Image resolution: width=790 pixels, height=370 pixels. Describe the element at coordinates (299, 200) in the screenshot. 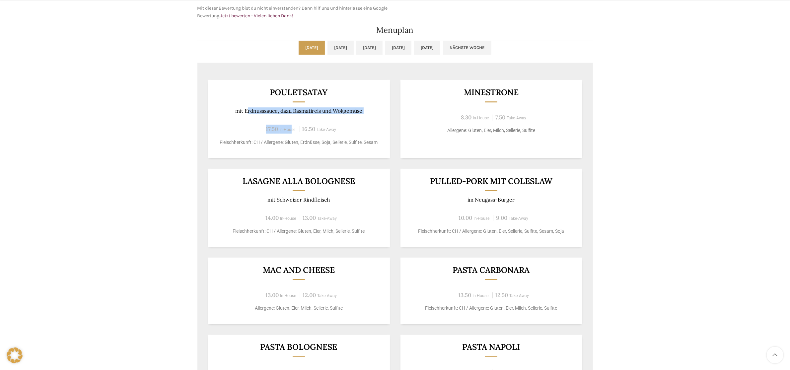

I see `p: mit Schweizer Rindfleisch` at that location.